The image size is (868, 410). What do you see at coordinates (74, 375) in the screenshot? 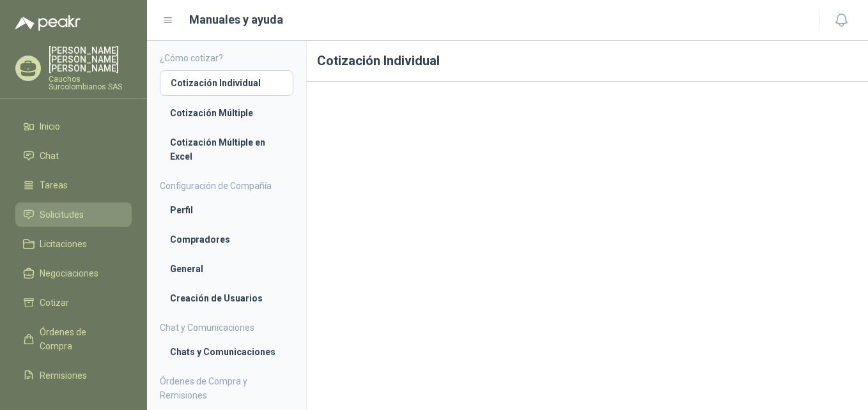
I see `a: Remisiones` at bounding box center [74, 375].